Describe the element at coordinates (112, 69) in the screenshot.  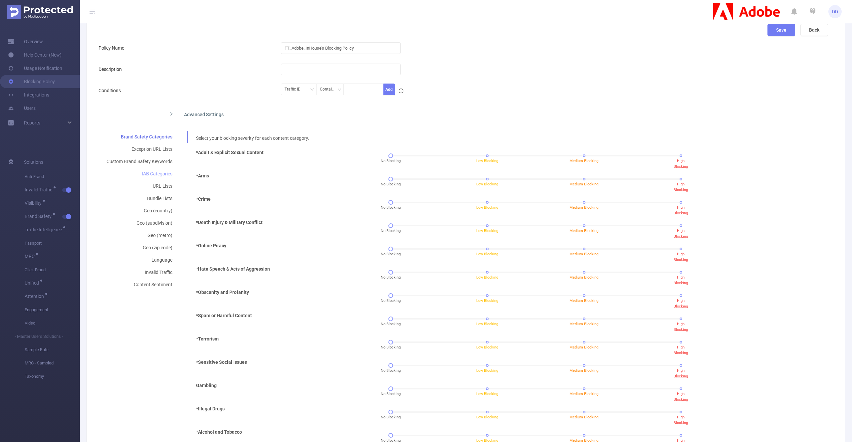
I see `label: Description` at that location.